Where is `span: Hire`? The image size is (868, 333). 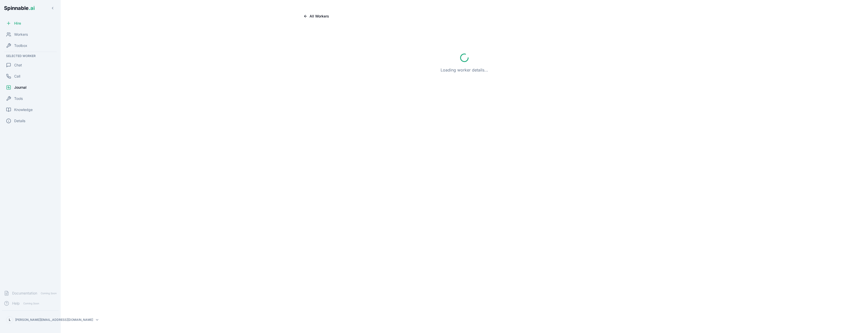 span: Hire is located at coordinates (17, 23).